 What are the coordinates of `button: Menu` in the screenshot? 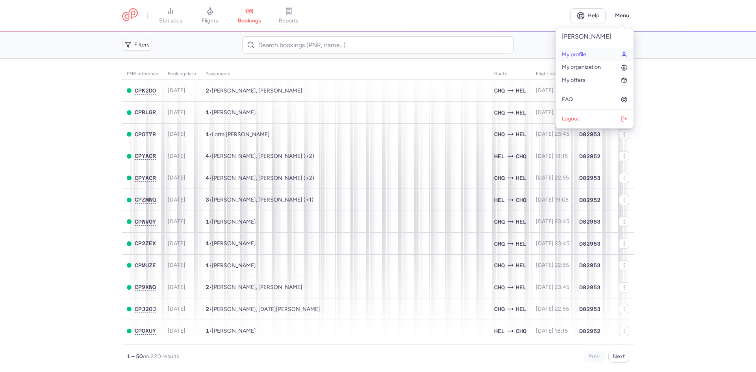 It's located at (622, 16).